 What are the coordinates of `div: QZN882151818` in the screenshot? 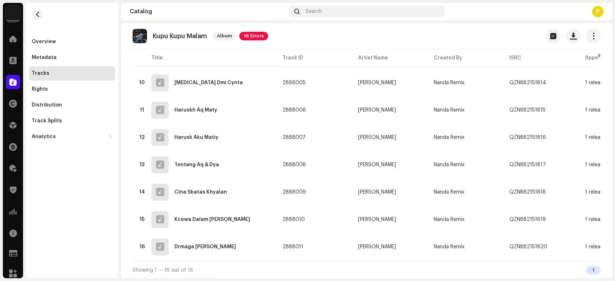 It's located at (528, 192).